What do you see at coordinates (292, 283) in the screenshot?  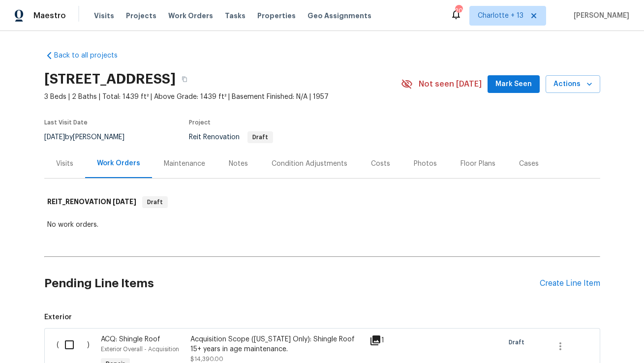 I see `h2: Pending Line Items` at bounding box center [292, 283].